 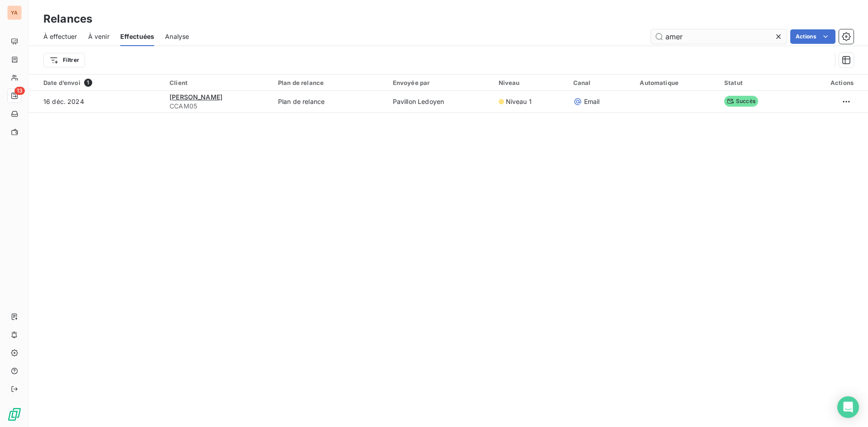 I want to click on div: Automatique, so click(x=677, y=83).